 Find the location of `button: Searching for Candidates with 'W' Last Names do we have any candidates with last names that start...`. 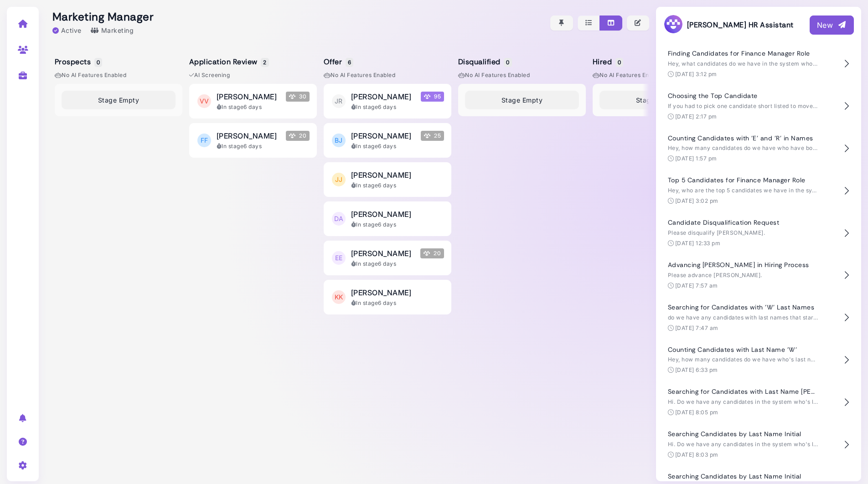

button: Searching for Candidates with 'W' Last Names do we have any candidates with last names that start... is located at coordinates (759, 318).